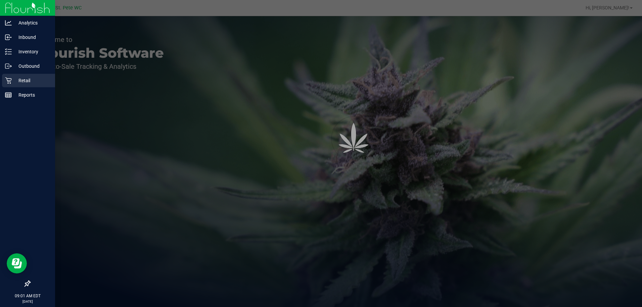  Describe the element at coordinates (28, 296) in the screenshot. I see `p: 09:01 AM EDT` at that location.